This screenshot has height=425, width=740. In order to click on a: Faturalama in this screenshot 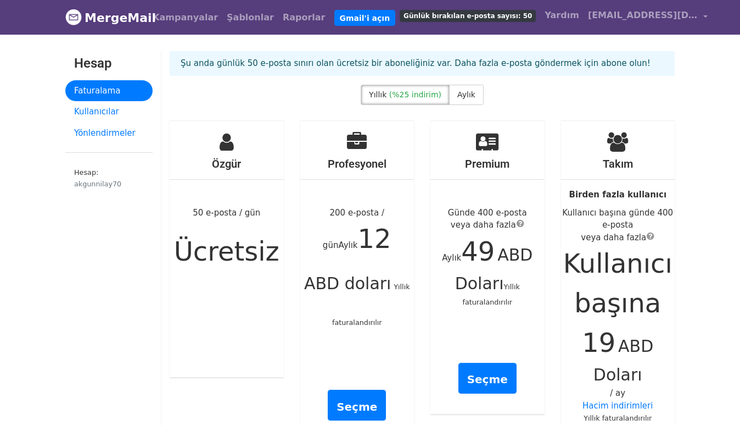, I will do `click(109, 91)`.